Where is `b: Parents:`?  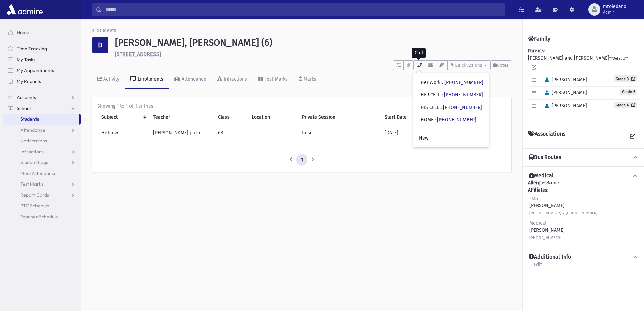
b: Parents: is located at coordinates (536, 51).